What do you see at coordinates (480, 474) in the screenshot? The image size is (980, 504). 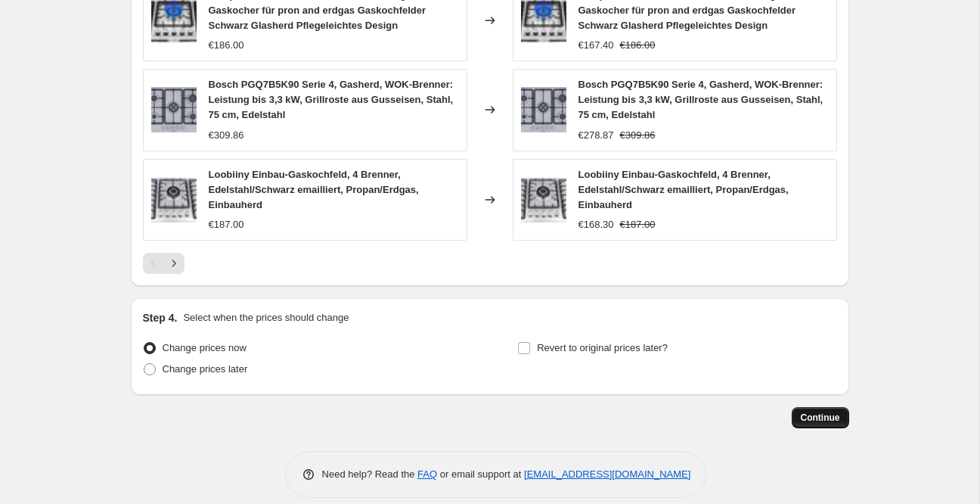 I see `span: or email support at` at bounding box center [480, 474].